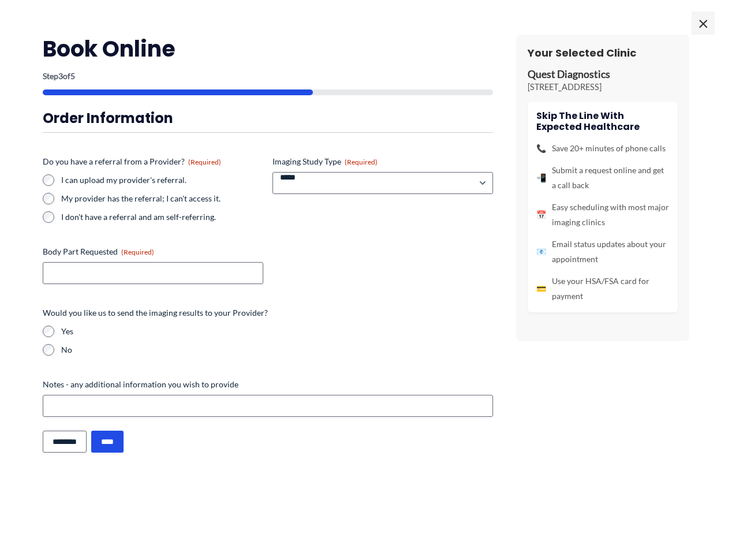  What do you see at coordinates (603, 148) in the screenshot?
I see `li: Save 20+ minutes of phone calls` at bounding box center [603, 148].